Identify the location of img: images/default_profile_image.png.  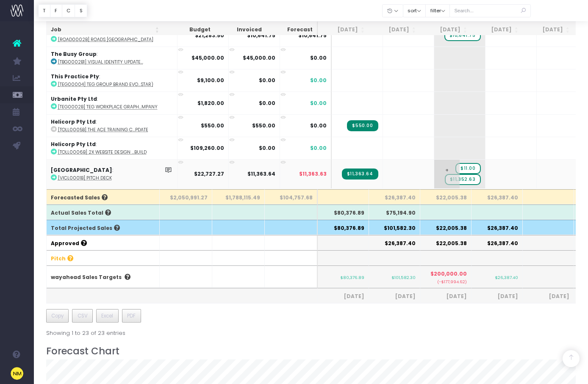
(17, 374).